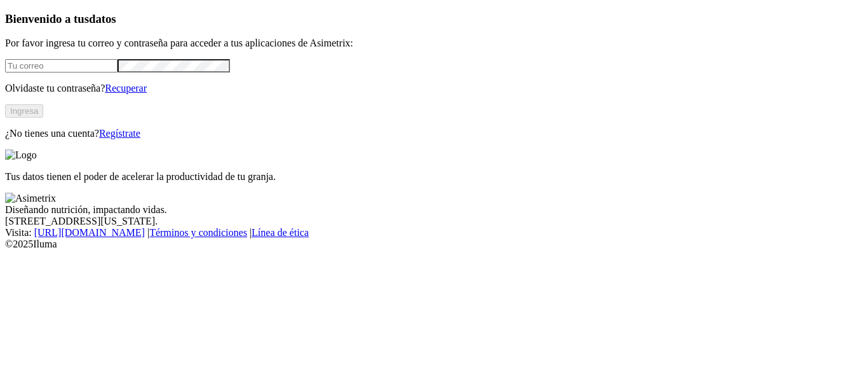 Image resolution: width=868 pixels, height=381 pixels. Describe the element at coordinates (198, 233) in the screenshot. I see `a: Términos y condiciones` at that location.